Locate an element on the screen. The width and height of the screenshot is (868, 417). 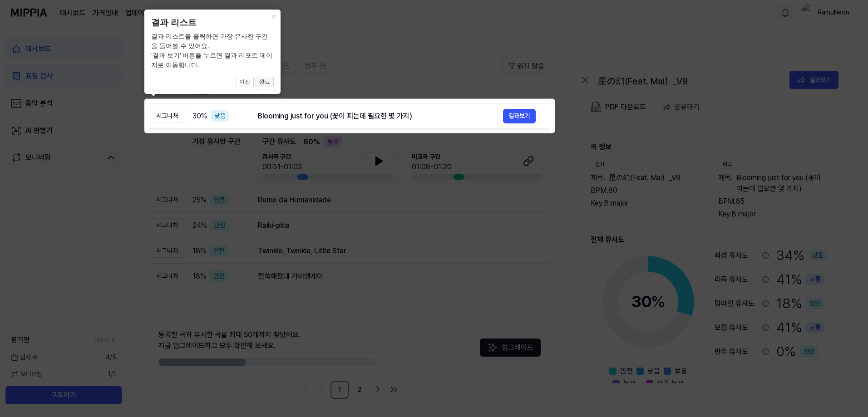
button: Close is located at coordinates (273, 16).